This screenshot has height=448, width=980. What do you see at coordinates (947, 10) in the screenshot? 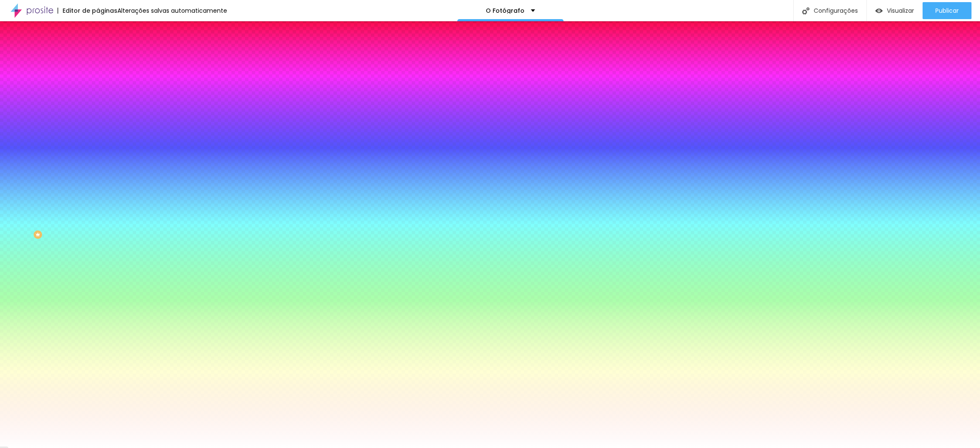
I see `span: Publicar` at bounding box center [947, 10].